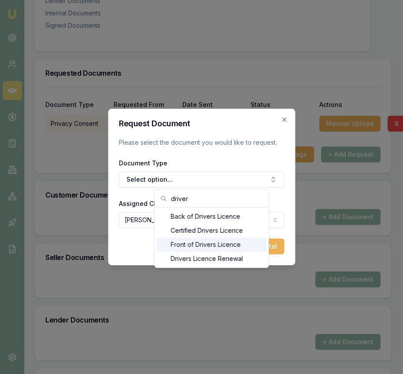 The height and width of the screenshot is (374, 403). I want to click on div: Back of Drivers Licence, so click(212, 217).